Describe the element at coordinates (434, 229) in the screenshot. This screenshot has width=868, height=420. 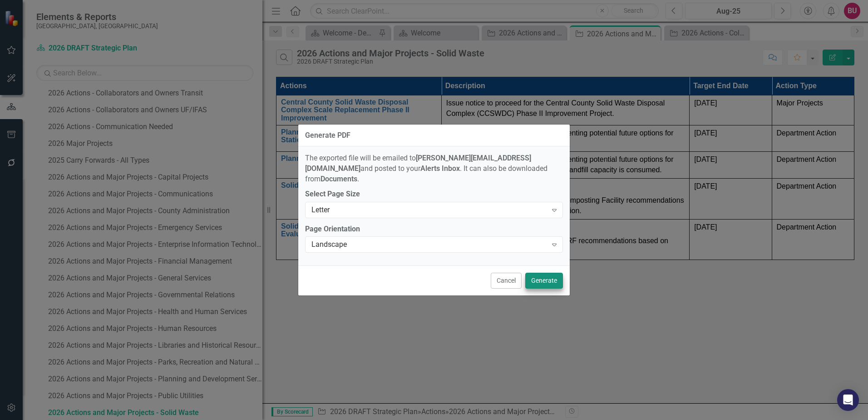
I see `label: Page Orientation` at that location.